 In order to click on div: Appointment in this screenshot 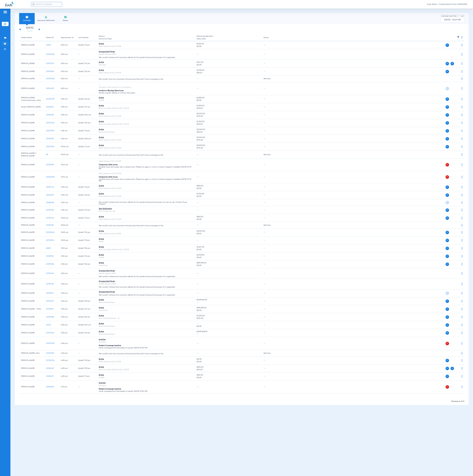, I will do `click(66, 38)`.